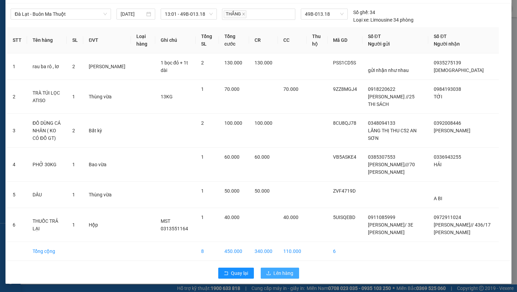 The image size is (517, 292). What do you see at coordinates (175, 40) in the screenshot?
I see `th: Ghi chú` at bounding box center [175, 40].